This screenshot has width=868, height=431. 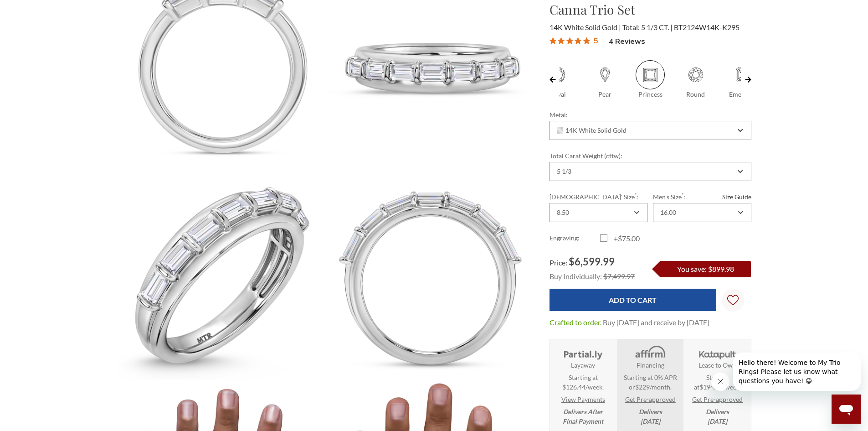 What do you see at coordinates (56, 19) in the screenshot?
I see `span: Hello there! Welcome to My Trio Rings! Please let us know what questions you have! 😀` at bounding box center [56, 19].